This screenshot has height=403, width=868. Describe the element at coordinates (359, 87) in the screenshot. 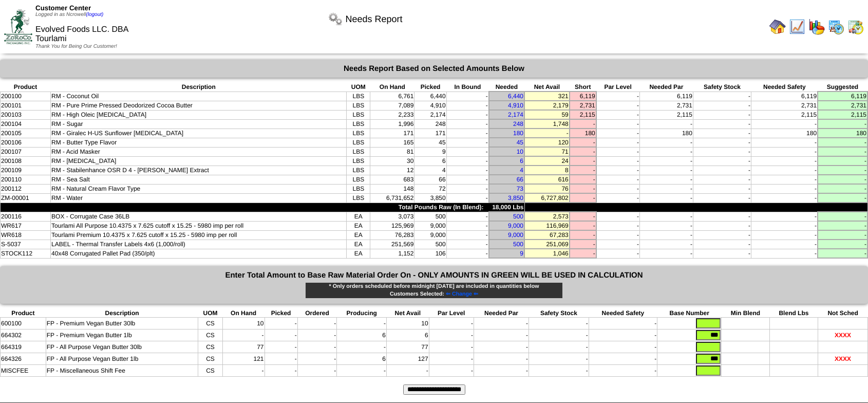

I see `th: UOM` at that location.